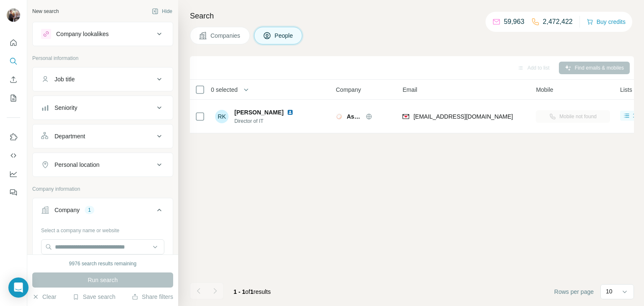 The width and height of the screenshot is (644, 306). Describe the element at coordinates (13, 61) in the screenshot. I see `button: Search` at that location.